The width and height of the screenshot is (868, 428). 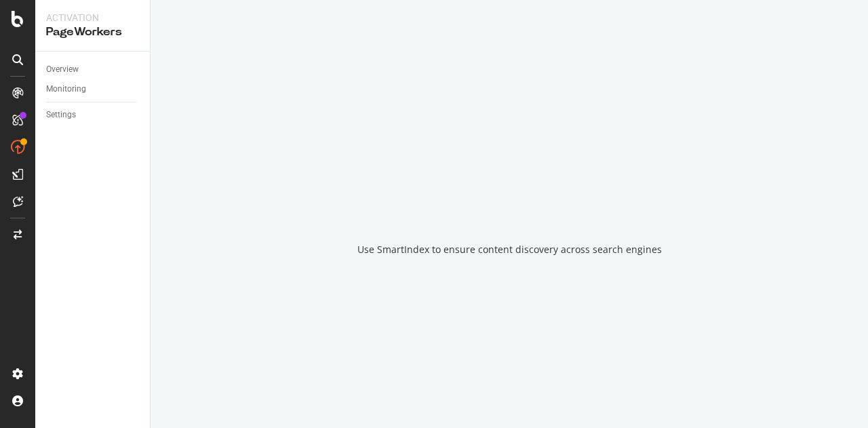 I want to click on a: Monitoring, so click(x=93, y=89).